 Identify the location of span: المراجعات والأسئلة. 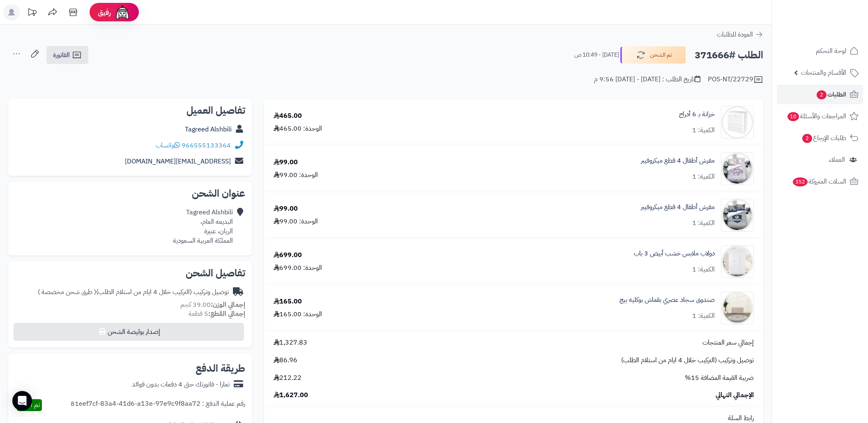
(816, 116).